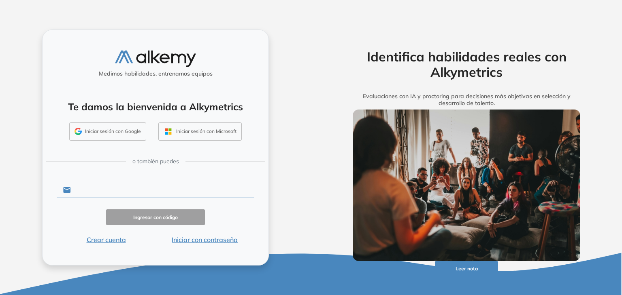  I want to click on h2: Identifica habilidades reales con Alkymetrics, so click(466, 64).